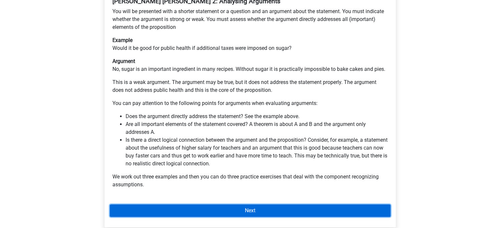 The width and height of the screenshot is (500, 228). I want to click on p: We work out three examples and then you can do three practice exercises that deal with the compon..., so click(250, 181).